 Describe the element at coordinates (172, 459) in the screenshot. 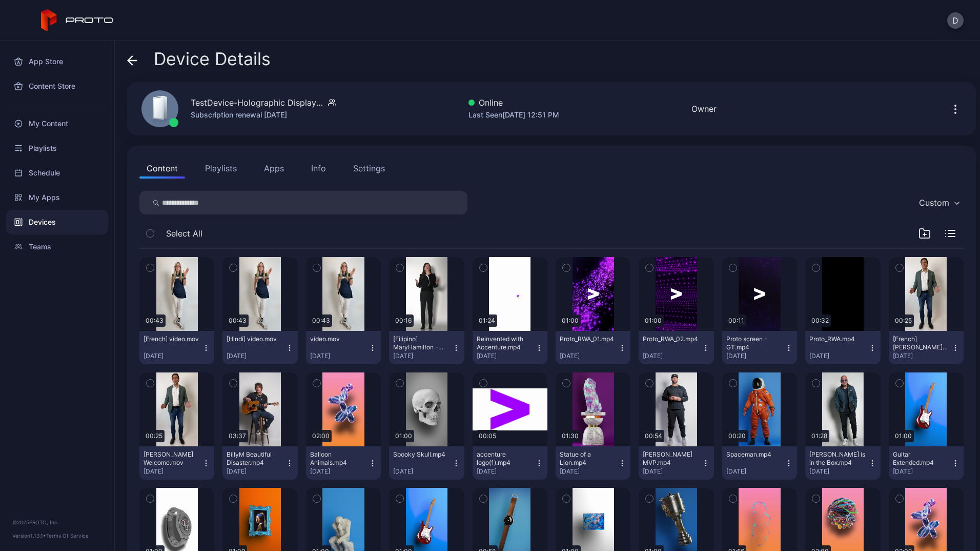

I see `div: Ravi Welcome.mov` at that location.